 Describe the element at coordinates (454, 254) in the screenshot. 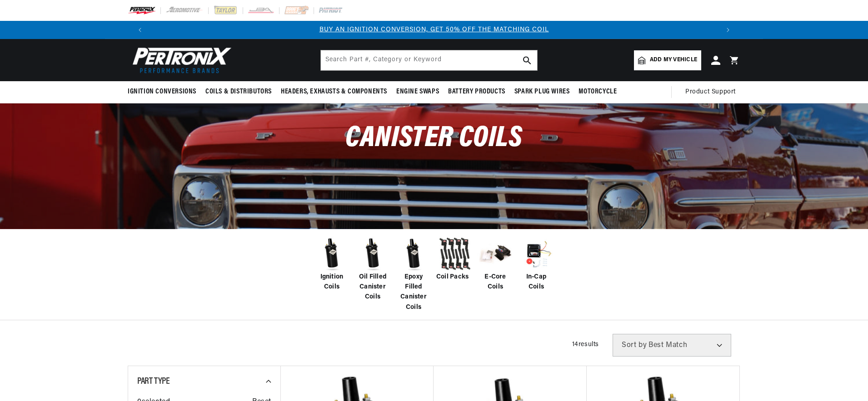

I see `img: Coil Packs` at that location.